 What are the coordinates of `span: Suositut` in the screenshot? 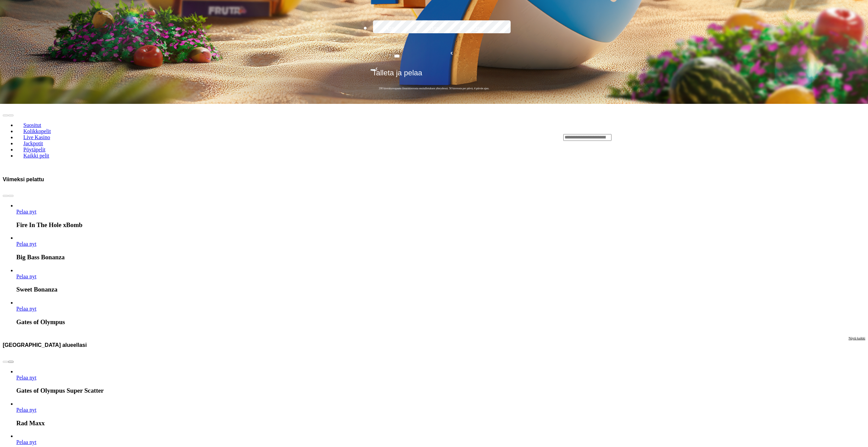 It's located at (33, 125).